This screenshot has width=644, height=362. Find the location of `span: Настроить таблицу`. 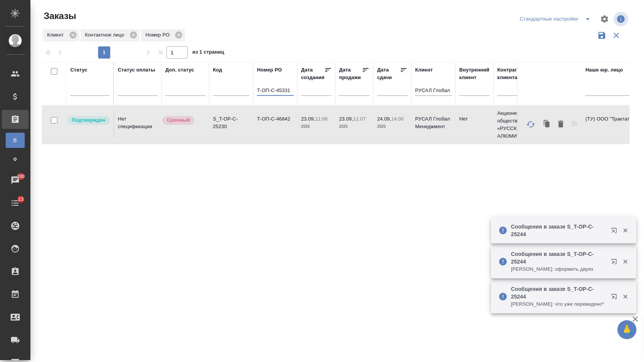

span: Настроить таблицу is located at coordinates (604, 19).